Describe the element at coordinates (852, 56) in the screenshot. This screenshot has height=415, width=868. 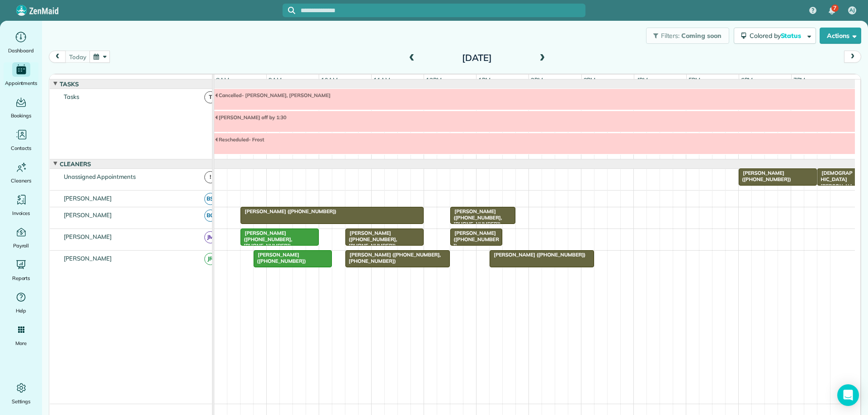
I see `button: next` at that location.